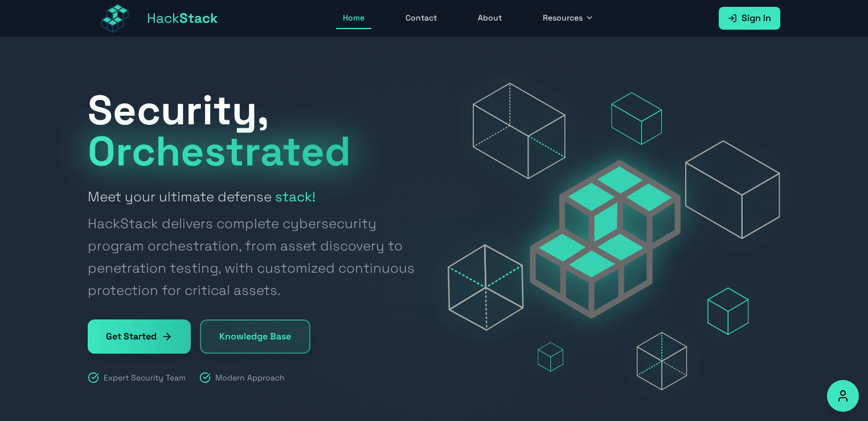 This screenshot has height=421, width=868. Describe the element at coordinates (220, 151) in the screenshot. I see `span: Orchestrated` at that location.